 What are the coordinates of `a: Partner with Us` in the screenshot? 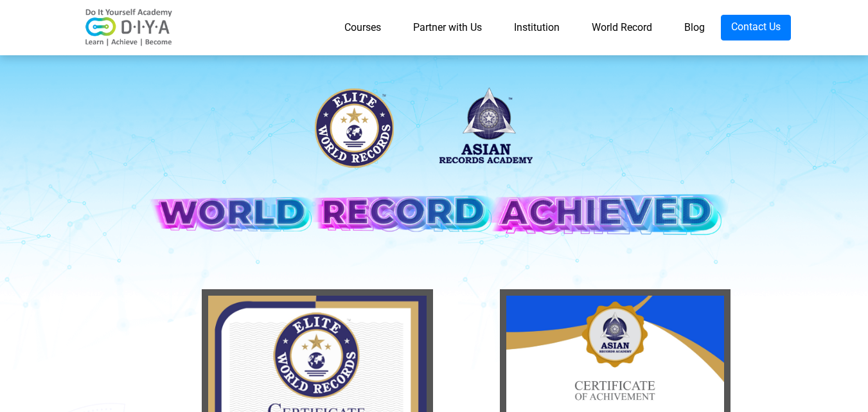 It's located at (448, 28).